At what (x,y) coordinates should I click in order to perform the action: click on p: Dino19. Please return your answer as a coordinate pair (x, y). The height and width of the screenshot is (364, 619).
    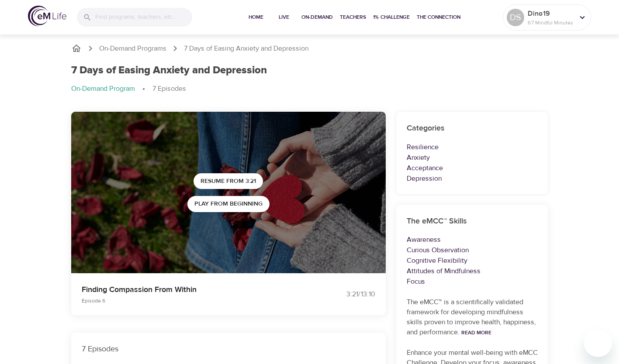
    Looking at the image, I should click on (551, 13).